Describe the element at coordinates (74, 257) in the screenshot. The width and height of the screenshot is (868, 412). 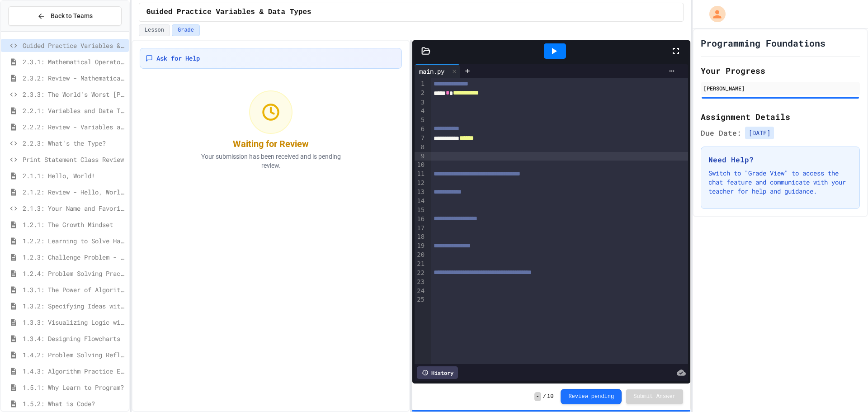
I see `span: 1.2.3: Challenge Problem - The Bridge` at that location.